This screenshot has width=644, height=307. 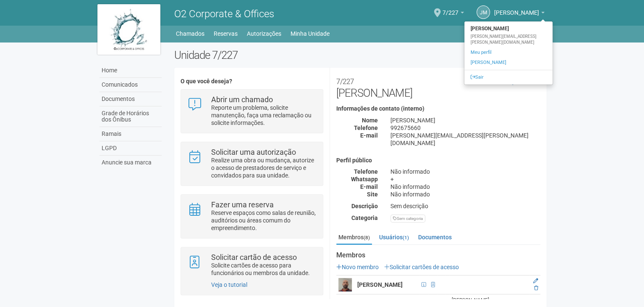 I want to click on strong: Solicitar uma autorização, so click(x=254, y=151).